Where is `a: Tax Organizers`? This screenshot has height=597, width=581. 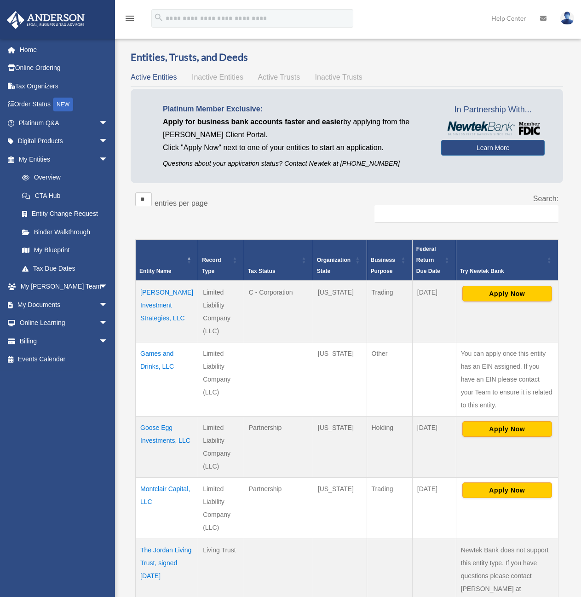
a: Tax Organizers is located at coordinates (64, 86).